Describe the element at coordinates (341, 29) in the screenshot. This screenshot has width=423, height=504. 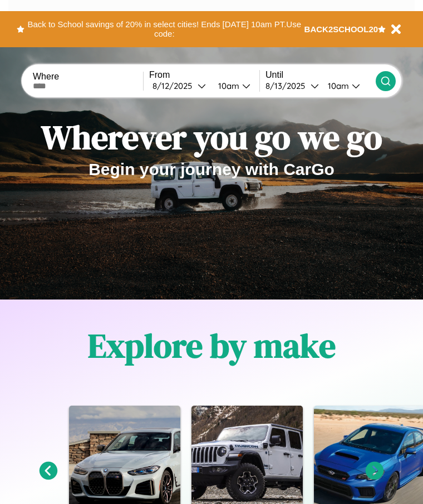
I see `b: BACK2SCHOOL20` at that location.